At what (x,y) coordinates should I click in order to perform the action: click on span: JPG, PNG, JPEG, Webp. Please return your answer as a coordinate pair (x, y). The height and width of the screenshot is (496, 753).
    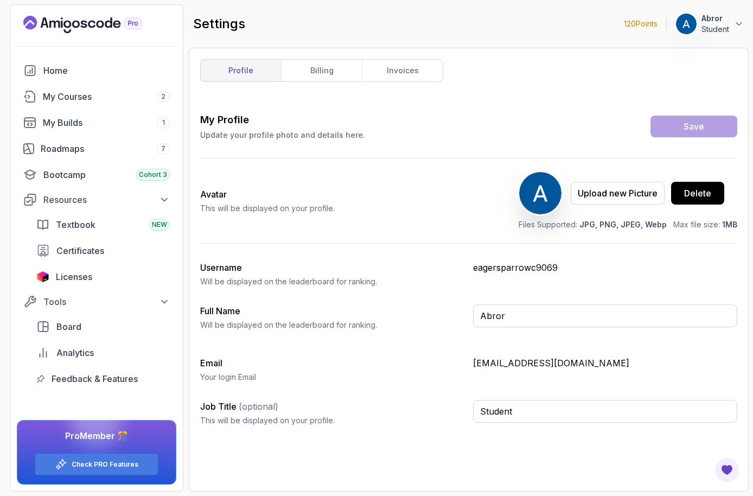
    Looking at the image, I should click on (622, 224).